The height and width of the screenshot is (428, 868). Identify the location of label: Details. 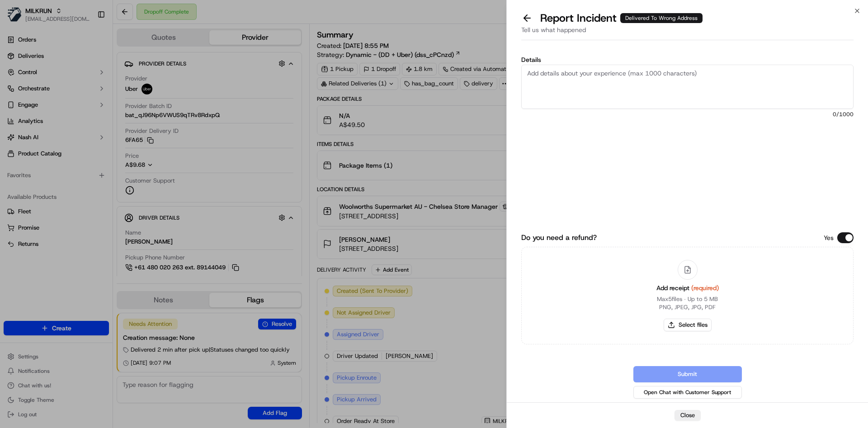
(687, 60).